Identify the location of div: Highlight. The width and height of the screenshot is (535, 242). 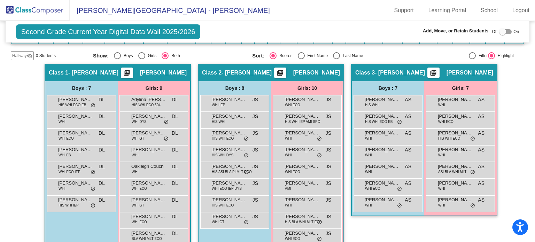
(504, 56).